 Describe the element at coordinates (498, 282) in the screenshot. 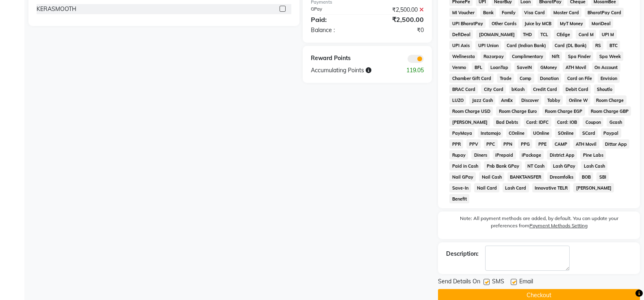

I see `span: SMS` at that location.